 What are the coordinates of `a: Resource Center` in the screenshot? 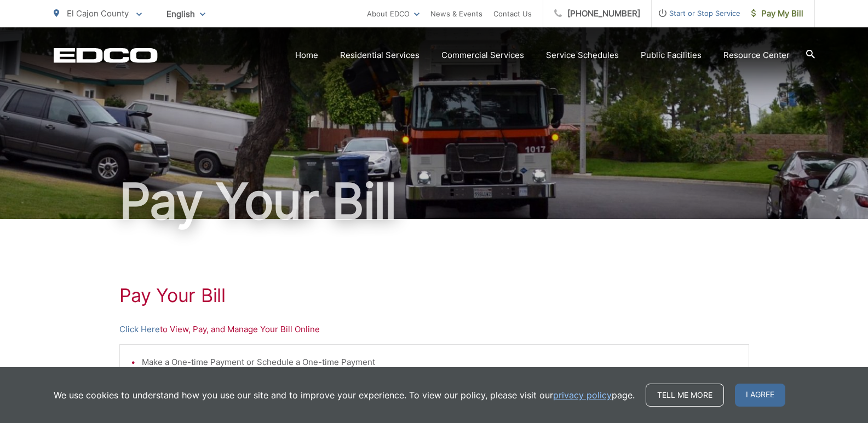 It's located at (756, 55).